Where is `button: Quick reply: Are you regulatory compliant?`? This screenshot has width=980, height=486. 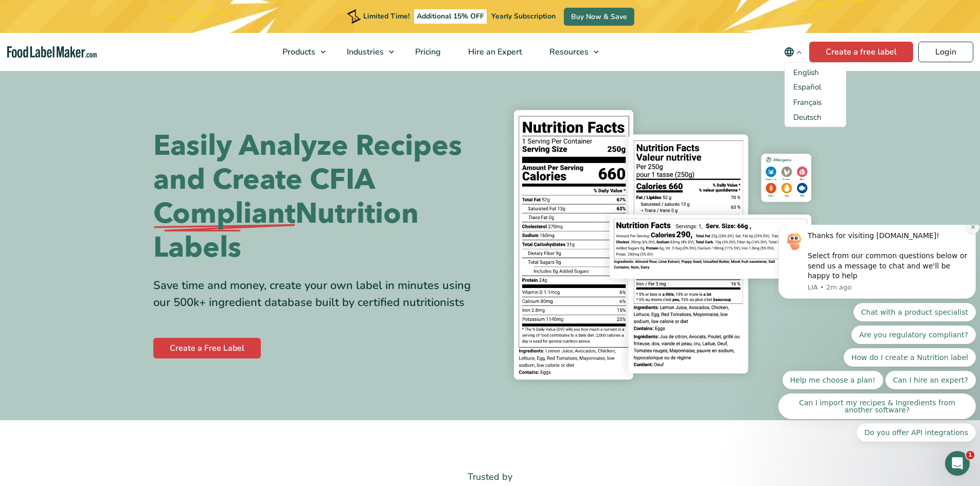
button: Quick reply: Are you regulatory compliant? is located at coordinates (139, 110).